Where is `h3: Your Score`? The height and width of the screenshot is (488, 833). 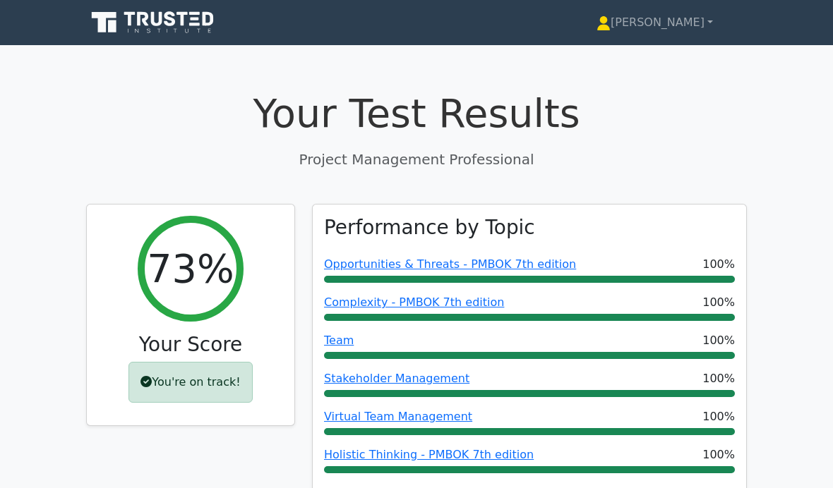 h3: Your Score is located at coordinates (191, 344).